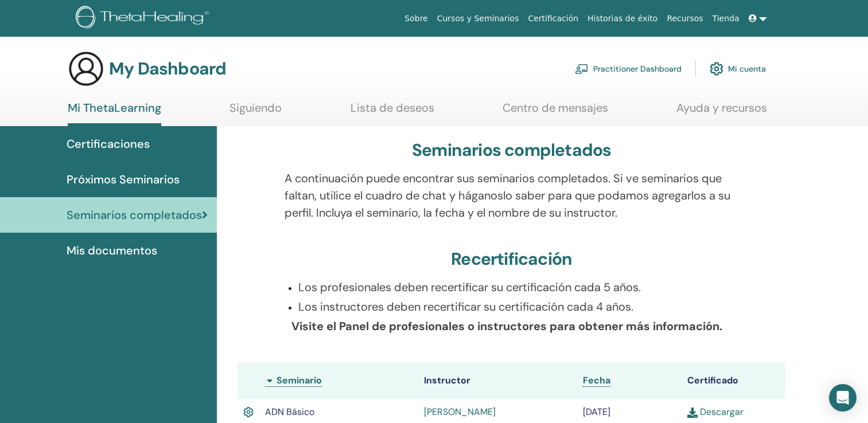  I want to click on h3: Recertificación, so click(511, 259).